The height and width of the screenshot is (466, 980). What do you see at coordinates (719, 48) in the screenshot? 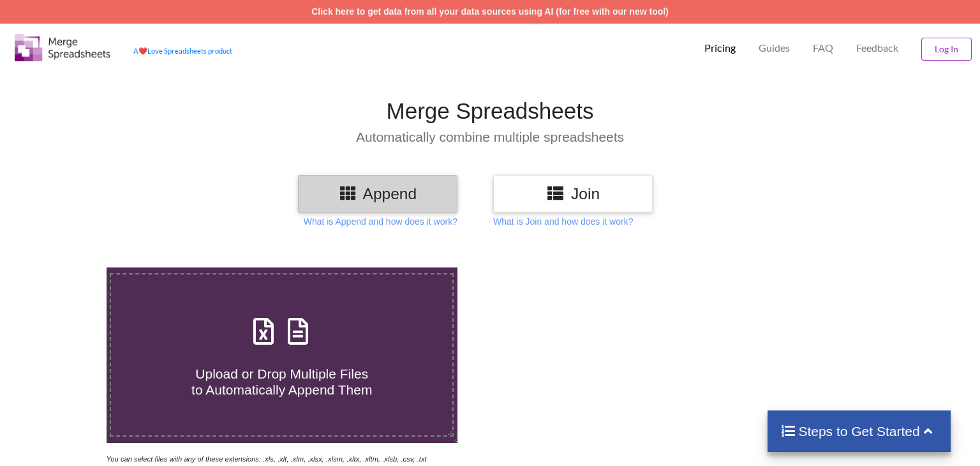
I see `p: Pricing` at bounding box center [719, 48].